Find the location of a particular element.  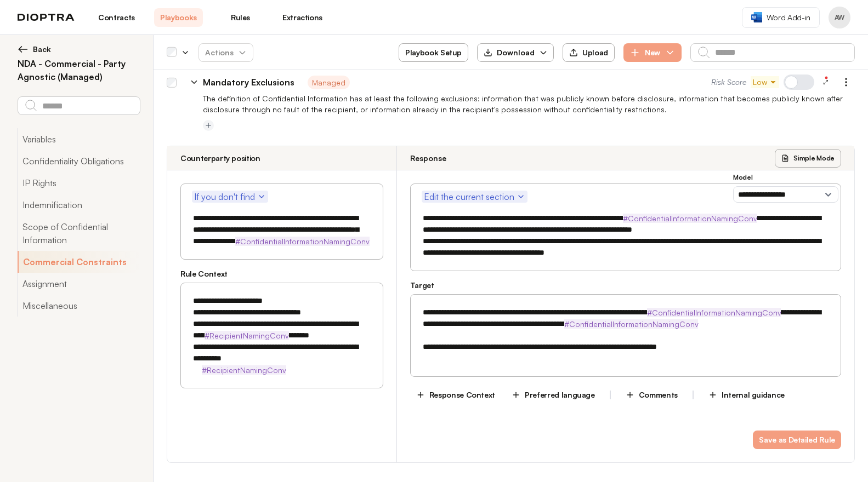

button: Save as Detailed Rule is located at coordinates (796, 440).